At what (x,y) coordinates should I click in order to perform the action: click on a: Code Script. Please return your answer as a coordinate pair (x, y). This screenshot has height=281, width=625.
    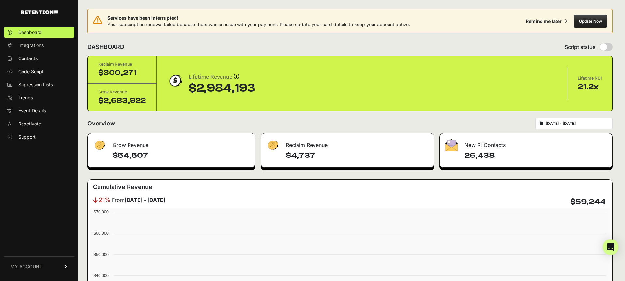
    Looking at the image, I should click on (39, 71).